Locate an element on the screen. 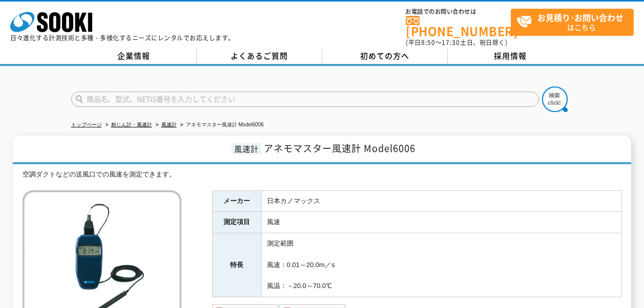 The image size is (644, 308). a: よくあるご質問 is located at coordinates (259, 56).